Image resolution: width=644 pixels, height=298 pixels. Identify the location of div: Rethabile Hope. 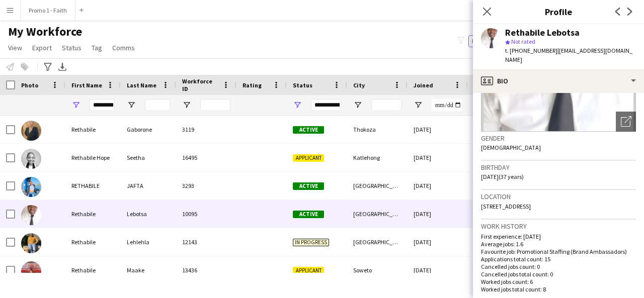
(93, 157).